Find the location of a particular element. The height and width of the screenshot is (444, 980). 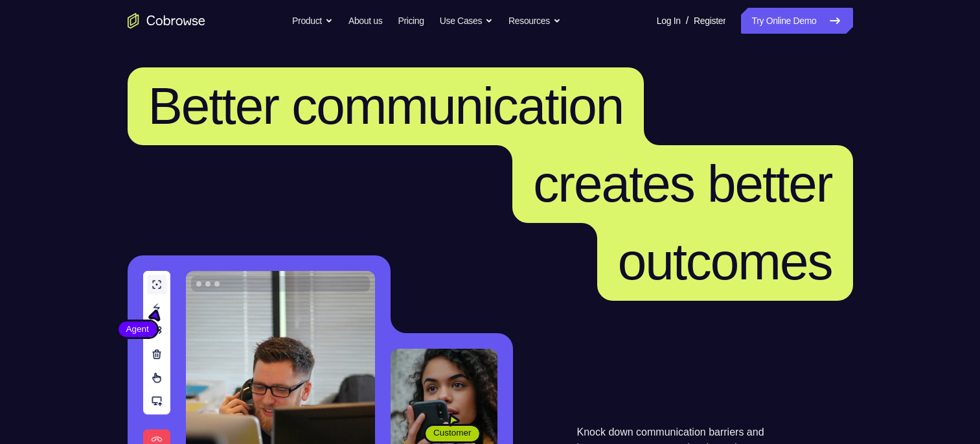

button: Resources is located at coordinates (535, 21).